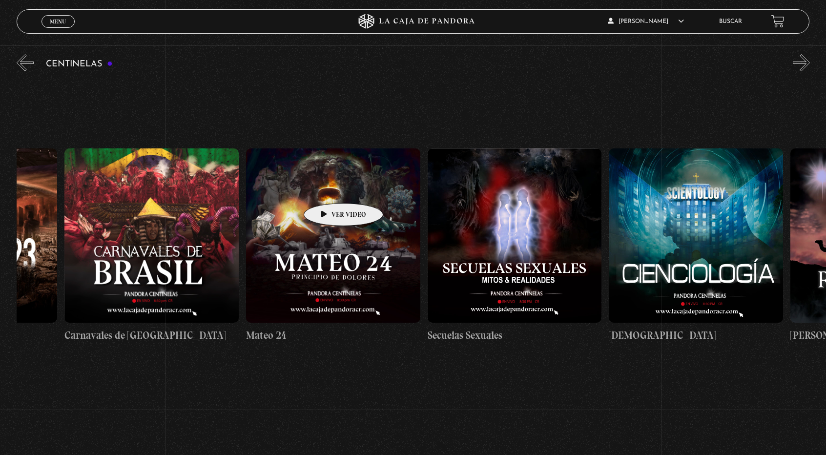 The image size is (826, 455). What do you see at coordinates (333, 335) in the screenshot?
I see `h4: Mateo 24` at bounding box center [333, 335].